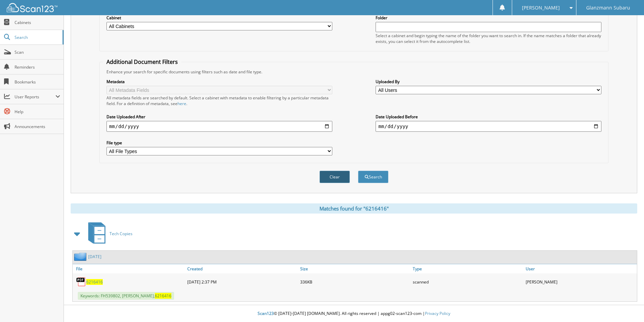  What do you see at coordinates (354, 209) in the screenshot?
I see `div: Matches found for "6216416"` at bounding box center [354, 209].